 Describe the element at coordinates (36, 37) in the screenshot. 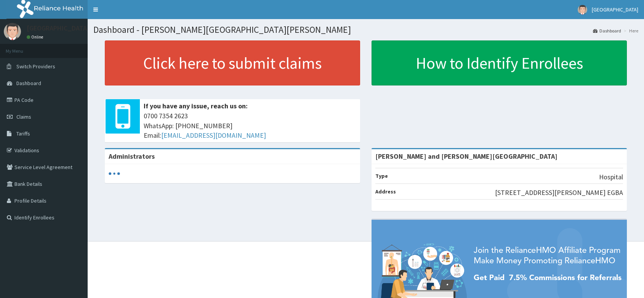

I see `a: Online` at that location.